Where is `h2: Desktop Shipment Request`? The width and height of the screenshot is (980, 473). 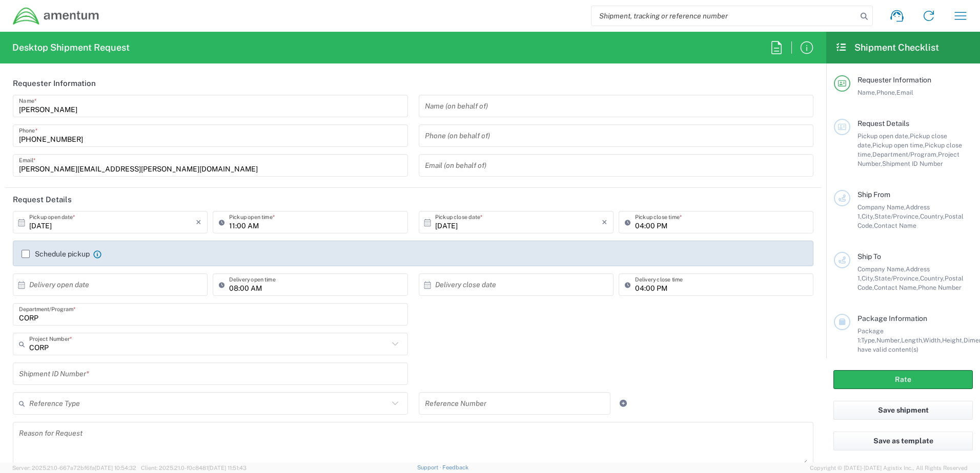 h2: Desktop Shipment Request is located at coordinates (71, 47).